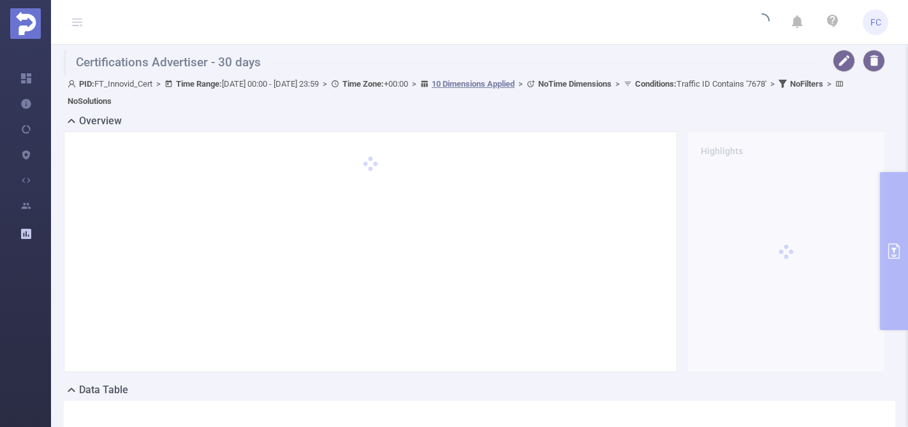 This screenshot has height=427, width=908. I want to click on i: icon: loading, so click(762, 22).